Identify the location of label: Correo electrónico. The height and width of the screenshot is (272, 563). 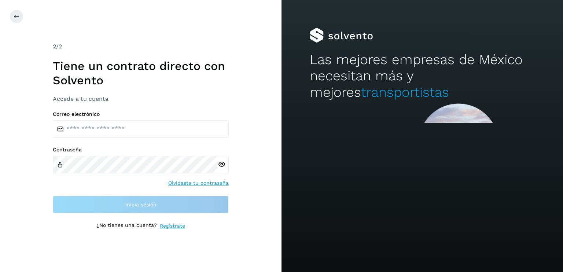
(141, 114).